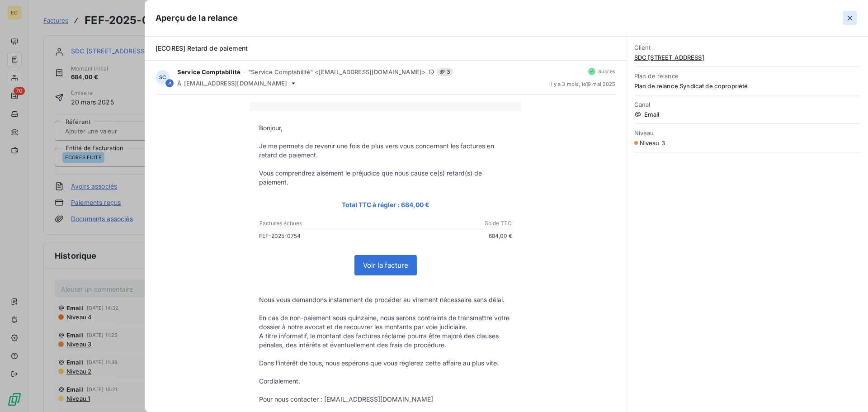 Image resolution: width=868 pixels, height=412 pixels. Describe the element at coordinates (322, 224) in the screenshot. I see `p: Factures échues` at that location.